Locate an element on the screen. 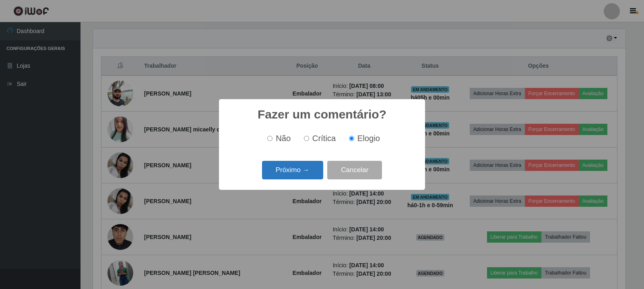  input: Crítica is located at coordinates (306, 138).